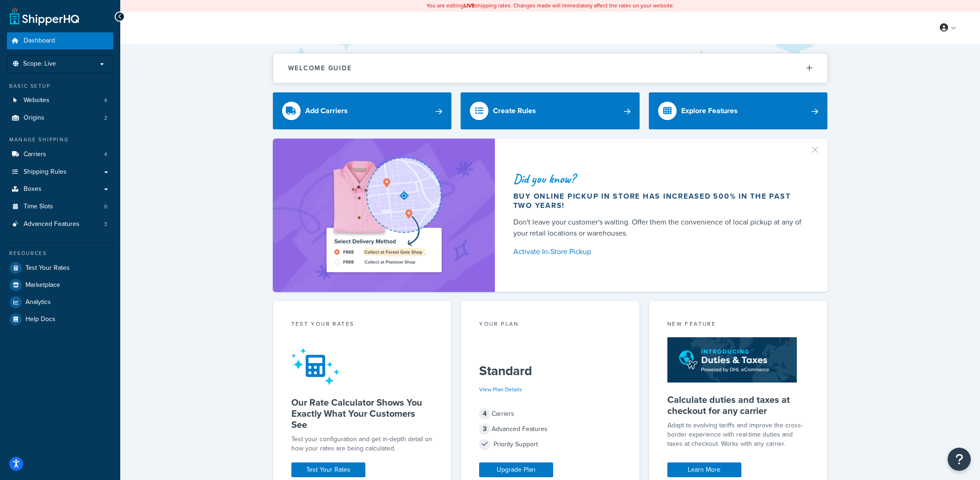 This screenshot has height=480, width=980. Describe the element at coordinates (60, 155) in the screenshot. I see `li: Carriers` at that location.